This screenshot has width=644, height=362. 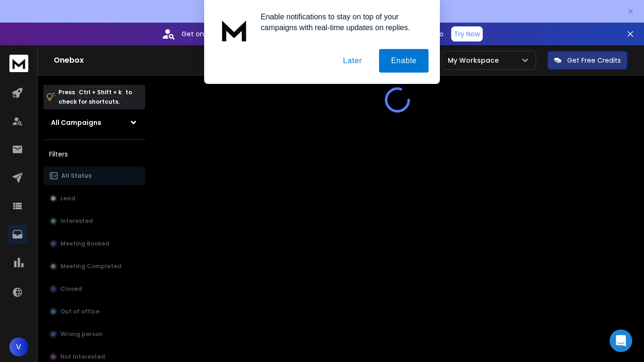 What do you see at coordinates (341, 22) in the screenshot?
I see `div: Enable notifications to stay on top of your campaigns with real-time updates on replies.` at bounding box center [341, 22].